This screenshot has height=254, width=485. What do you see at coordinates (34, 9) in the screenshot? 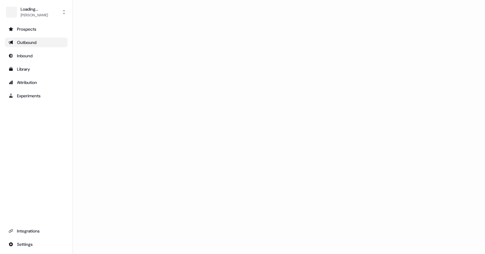
I see `div: Loading...` at bounding box center [34, 9].